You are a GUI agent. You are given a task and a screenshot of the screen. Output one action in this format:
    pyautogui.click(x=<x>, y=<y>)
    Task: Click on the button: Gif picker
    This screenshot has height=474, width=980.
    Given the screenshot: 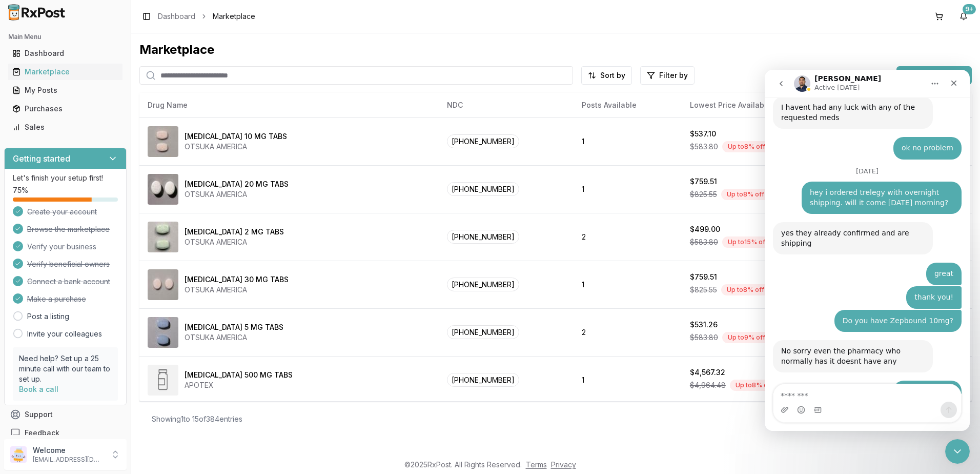 What is the action you would take?
    pyautogui.click(x=53, y=340)
    